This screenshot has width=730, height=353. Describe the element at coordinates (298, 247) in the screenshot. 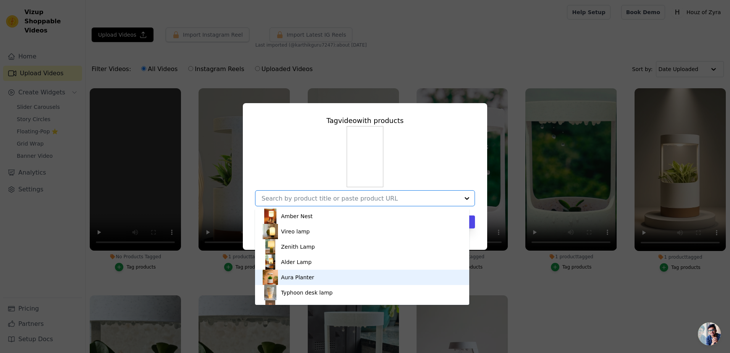

I see `div: Zenith Lamp` at that location.